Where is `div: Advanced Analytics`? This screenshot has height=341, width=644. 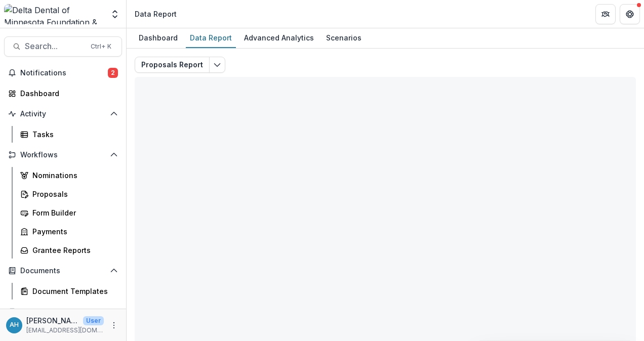 div: Advanced Analytics is located at coordinates (279, 37).